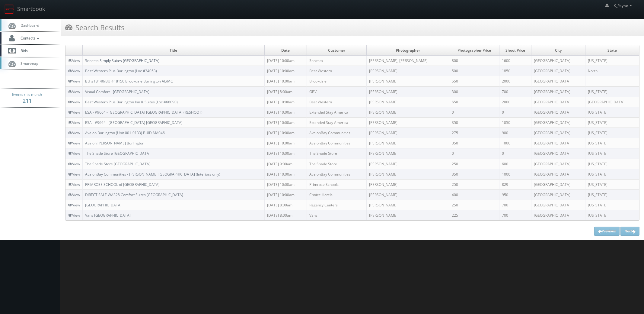  I want to click on td: 400, so click(474, 194).